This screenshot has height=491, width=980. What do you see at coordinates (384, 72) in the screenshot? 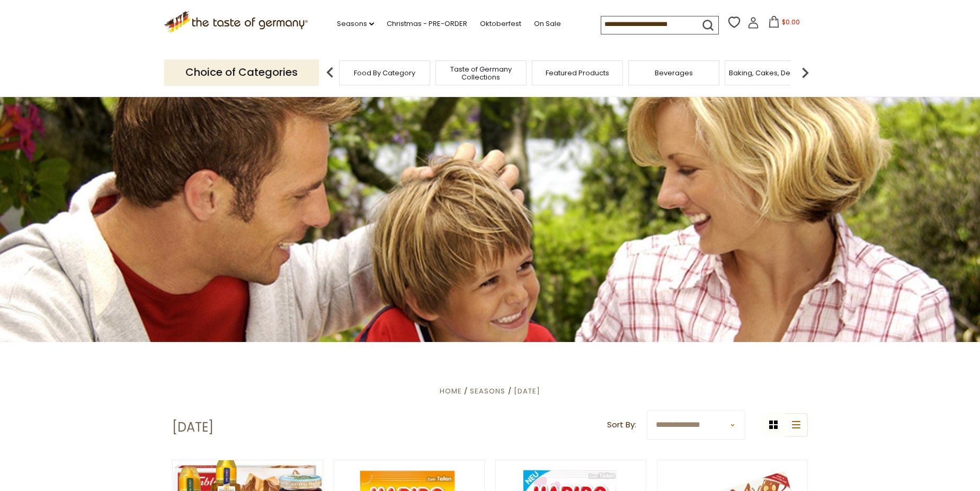
I see `a: Food By Category` at bounding box center [384, 72].